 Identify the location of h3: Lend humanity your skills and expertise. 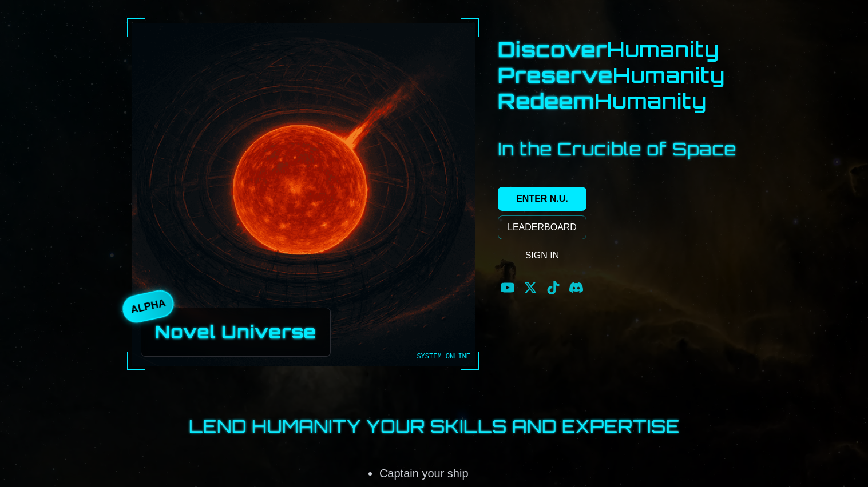
(434, 427).